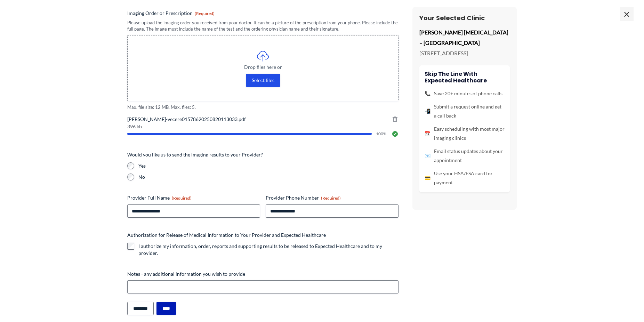 The image size is (644, 322). What do you see at coordinates (263, 80) in the screenshot?
I see `button: select files, imaging order or prescription(required)` at bounding box center [263, 80].